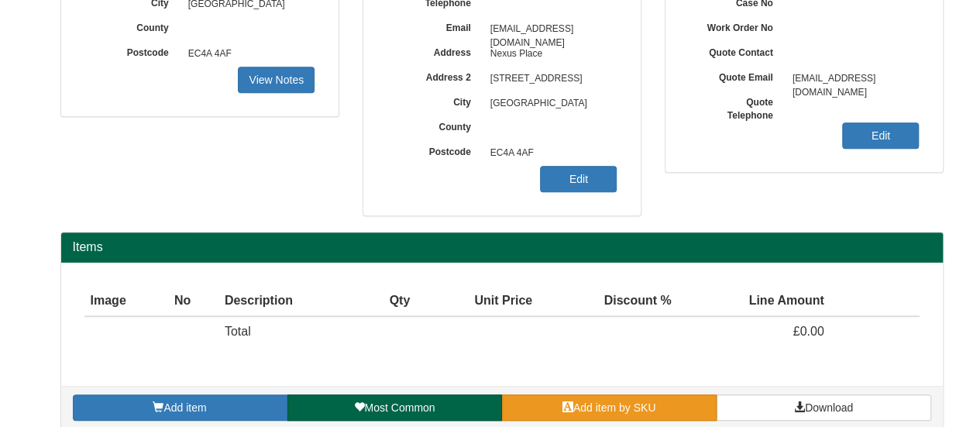  I want to click on label: Quote Telephone, so click(737, 107).